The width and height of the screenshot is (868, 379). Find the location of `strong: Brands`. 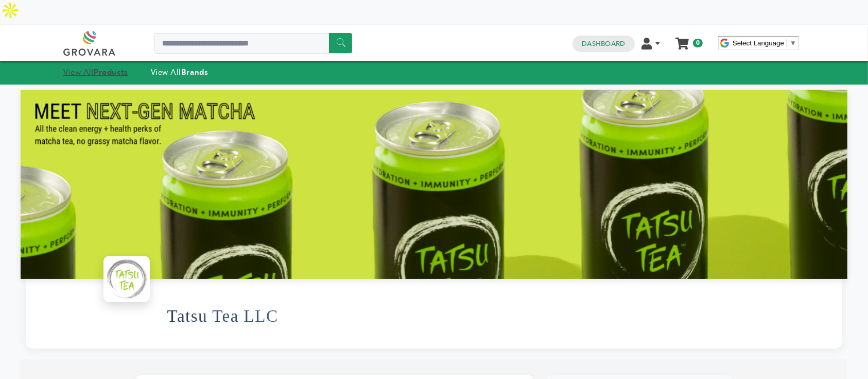

strong: Brands is located at coordinates (194, 72).